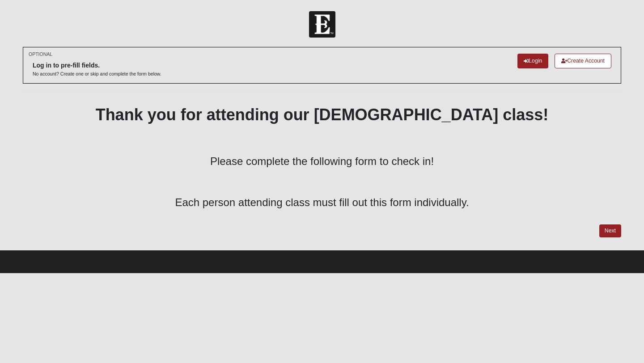 This screenshot has width=644, height=363. Describe the element at coordinates (583, 60) in the screenshot. I see `a: Create Account` at that location.